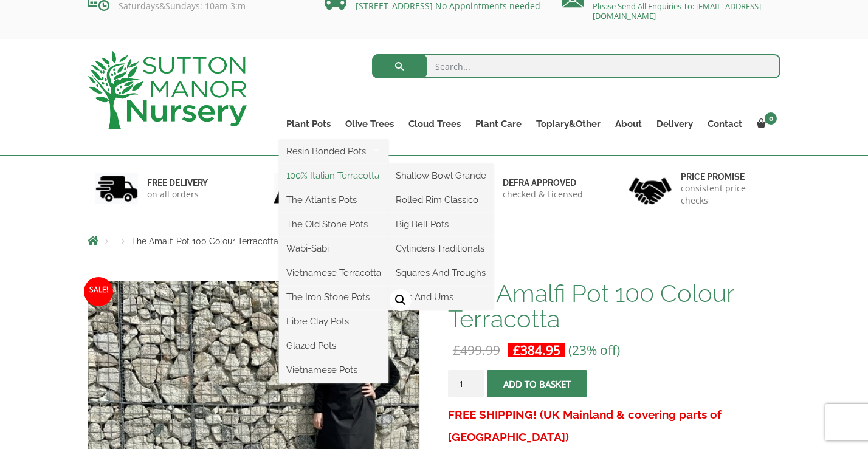 This screenshot has height=449, width=868. Describe the element at coordinates (536, 350) in the screenshot. I see `bdi: 384.95` at that location.